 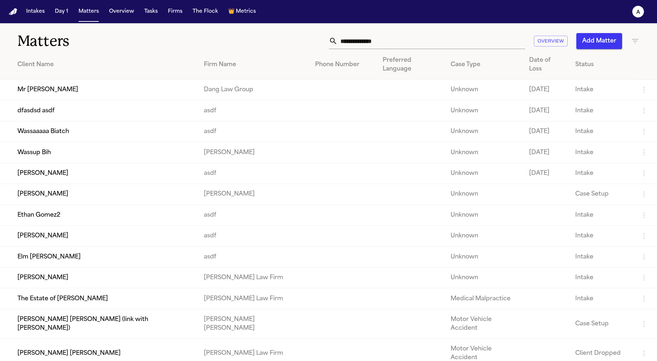 I want to click on a: Matters, so click(x=89, y=12).